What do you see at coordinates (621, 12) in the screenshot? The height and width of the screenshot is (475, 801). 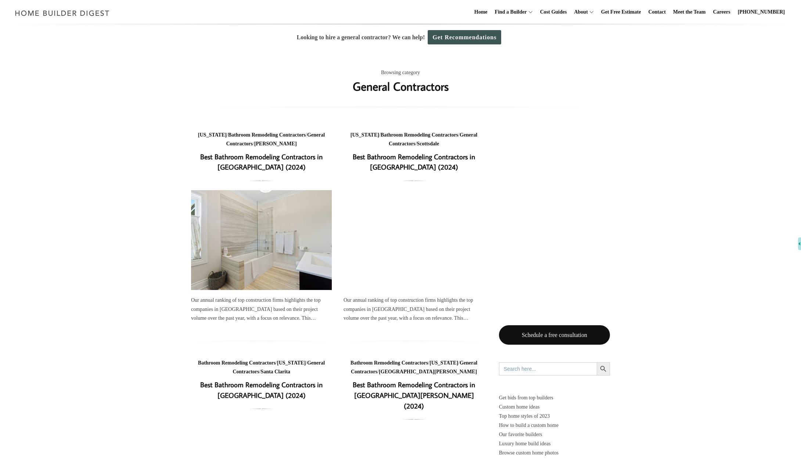 I see `a: Get Free Estimate` at bounding box center [621, 12].